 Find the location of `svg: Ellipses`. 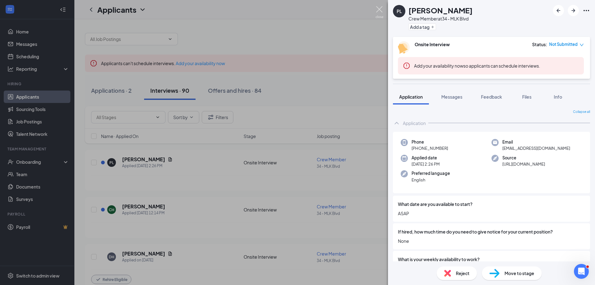

svg: Ellipses is located at coordinates (586, 11).